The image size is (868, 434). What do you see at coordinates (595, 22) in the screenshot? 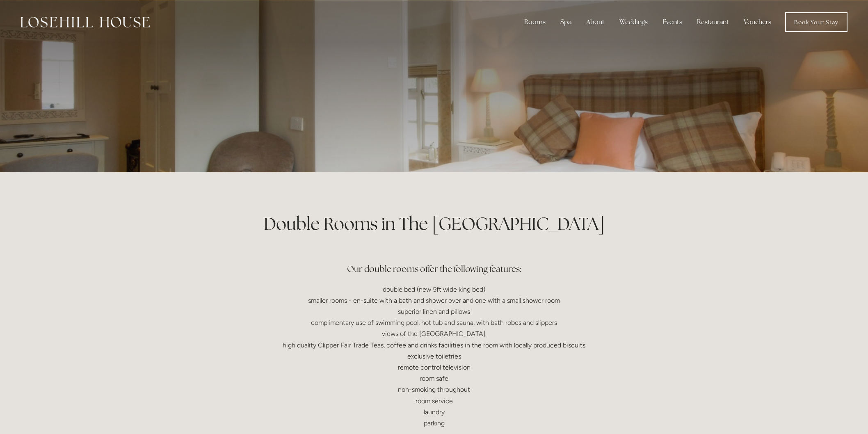
I see `div: About` at bounding box center [595, 22].